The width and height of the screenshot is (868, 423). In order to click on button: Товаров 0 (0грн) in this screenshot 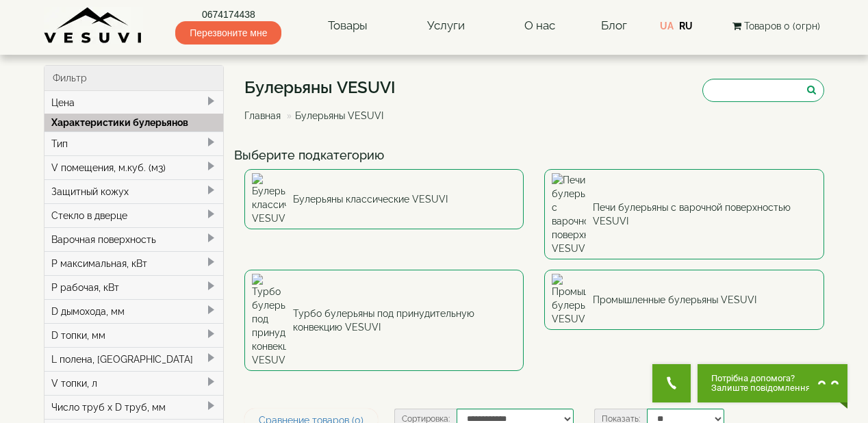, I will do `click(777, 26)`.